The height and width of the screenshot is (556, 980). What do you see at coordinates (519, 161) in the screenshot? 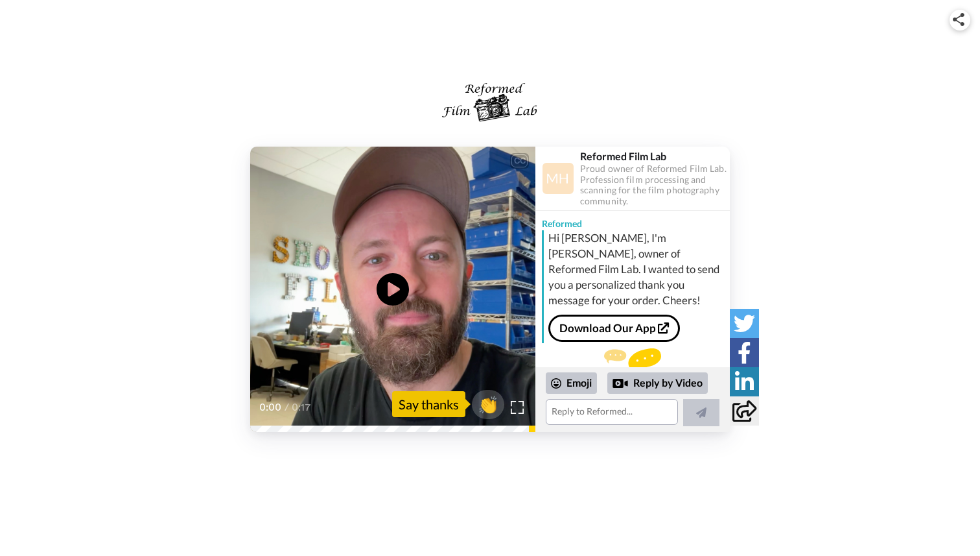
I see `div: CC` at bounding box center [519, 161].